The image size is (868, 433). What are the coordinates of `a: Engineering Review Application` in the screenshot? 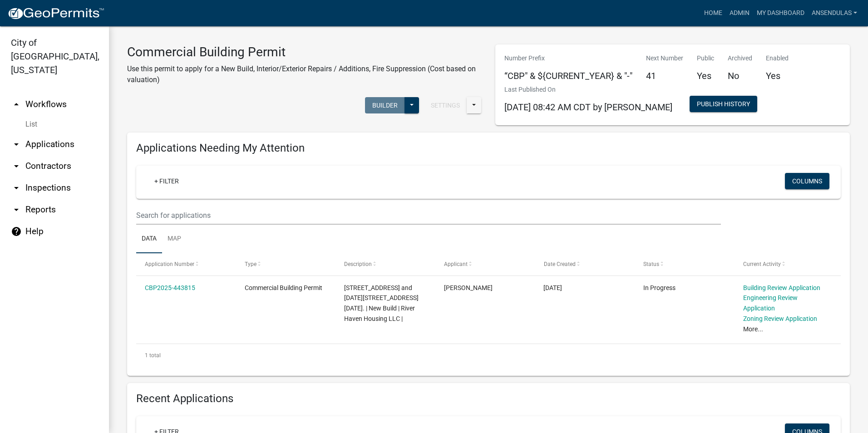 It's located at (770, 303).